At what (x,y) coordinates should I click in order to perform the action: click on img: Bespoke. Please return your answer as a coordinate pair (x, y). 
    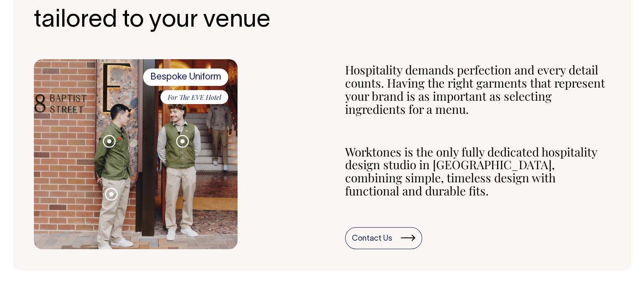
    Looking at the image, I should click on (135, 154).